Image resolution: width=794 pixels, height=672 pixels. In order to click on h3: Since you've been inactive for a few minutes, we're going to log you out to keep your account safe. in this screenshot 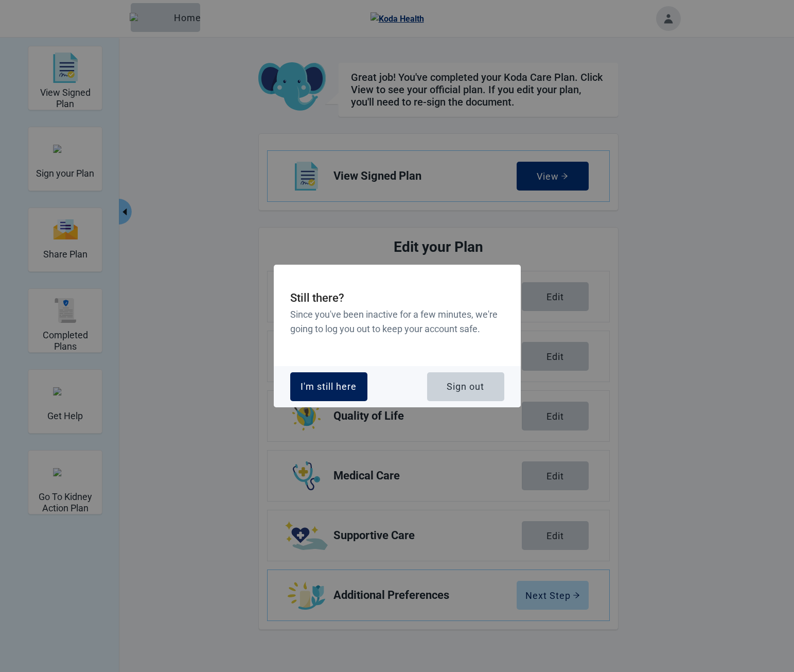, I will do `click(398, 321)`.